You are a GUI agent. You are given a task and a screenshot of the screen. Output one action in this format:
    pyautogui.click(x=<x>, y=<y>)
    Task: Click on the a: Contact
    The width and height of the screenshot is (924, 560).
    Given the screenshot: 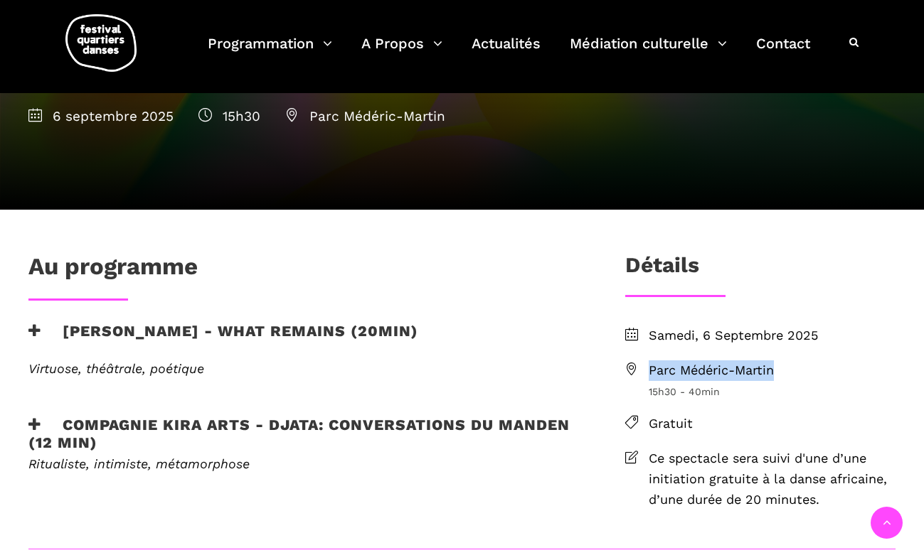 What is the action you would take?
    pyautogui.click(x=783, y=52)
    